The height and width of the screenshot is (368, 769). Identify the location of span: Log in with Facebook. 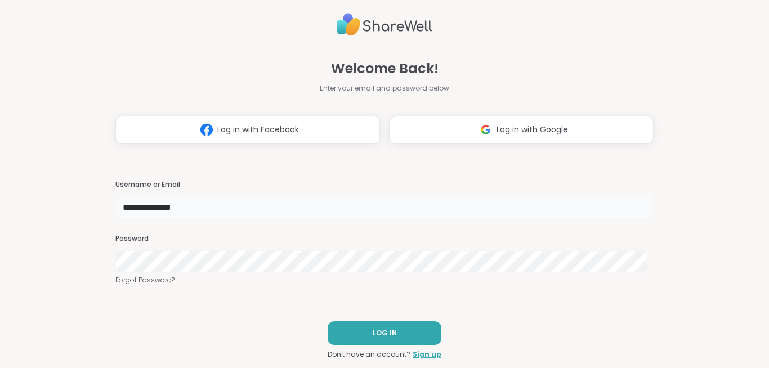
(258, 129).